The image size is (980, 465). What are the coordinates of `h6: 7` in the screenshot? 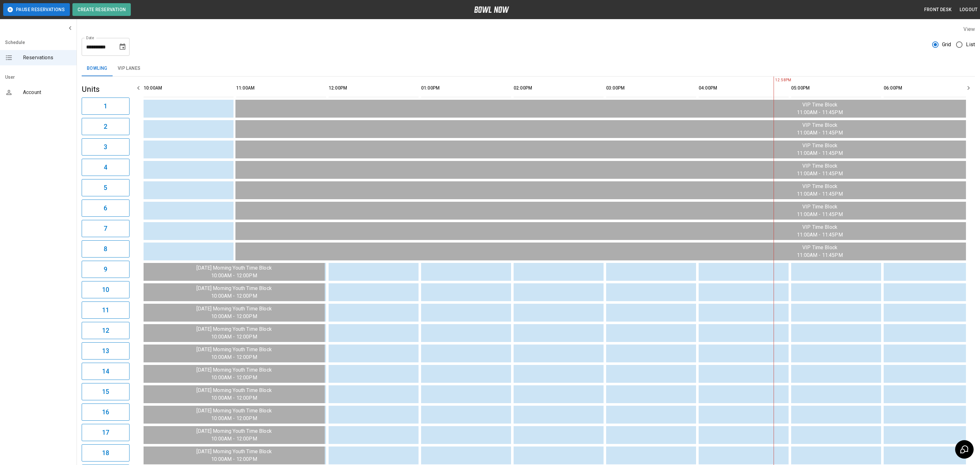 It's located at (105, 229).